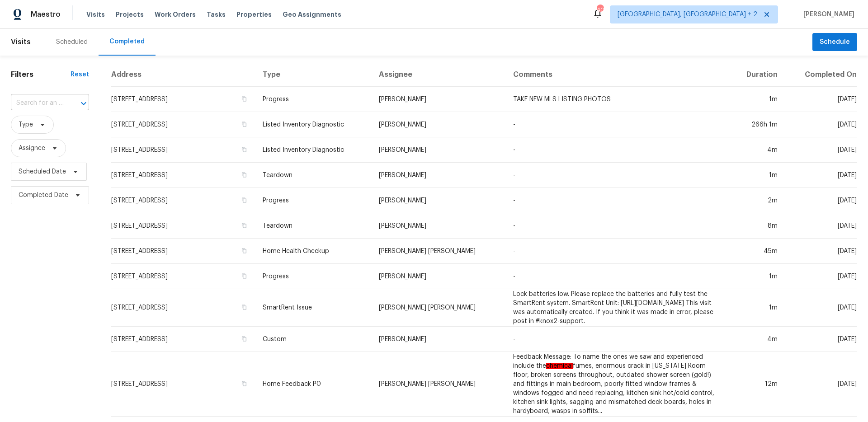 This screenshot has width=868, height=422. What do you see at coordinates (834, 42) in the screenshot?
I see `button: Schedule` at bounding box center [834, 42].